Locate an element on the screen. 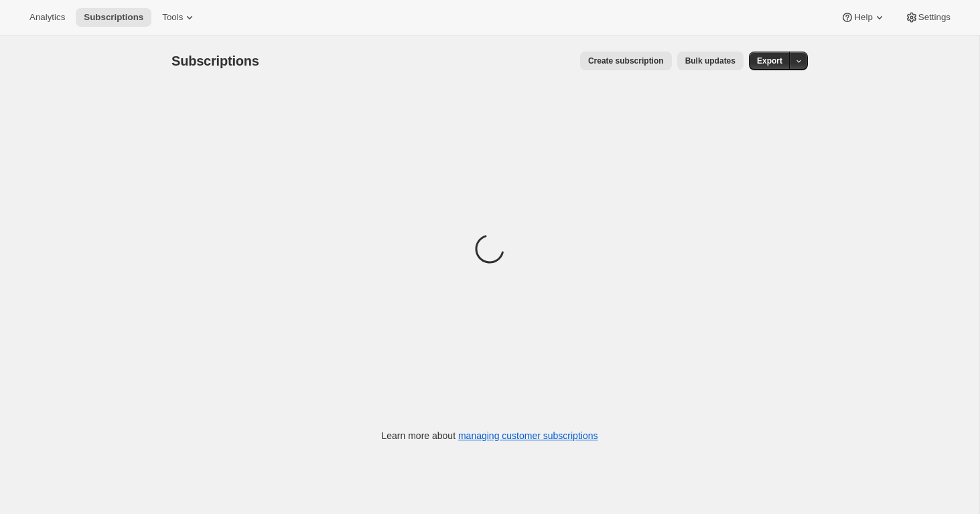 The width and height of the screenshot is (980, 514). span: Create subscription is located at coordinates (626, 61).